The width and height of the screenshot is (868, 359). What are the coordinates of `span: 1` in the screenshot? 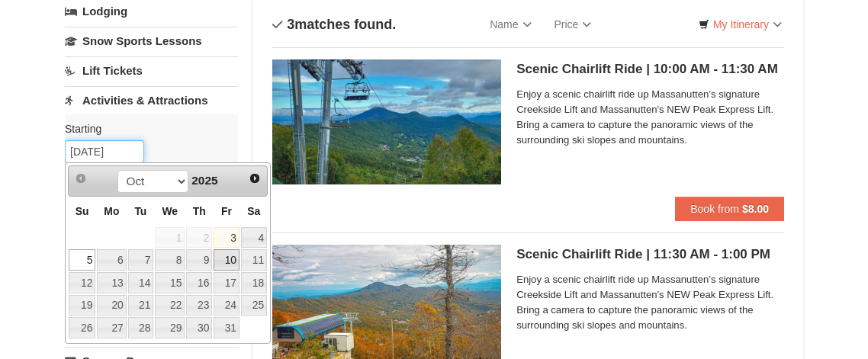 It's located at (170, 238).